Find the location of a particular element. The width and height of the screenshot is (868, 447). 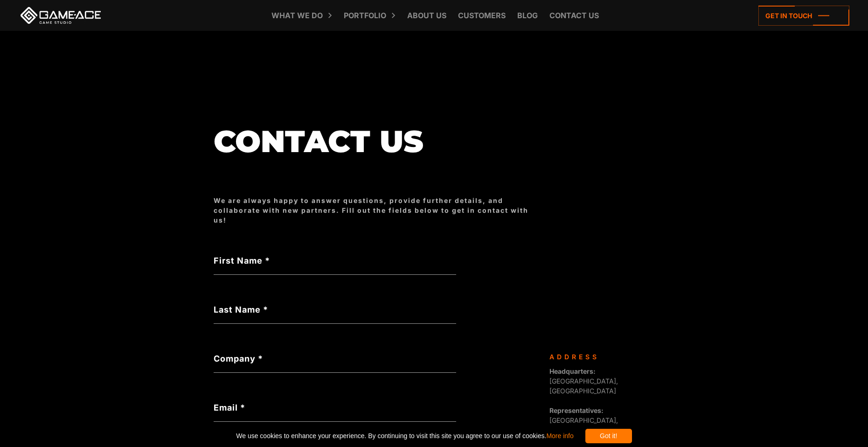

label: Last Name * is located at coordinates (335, 309).